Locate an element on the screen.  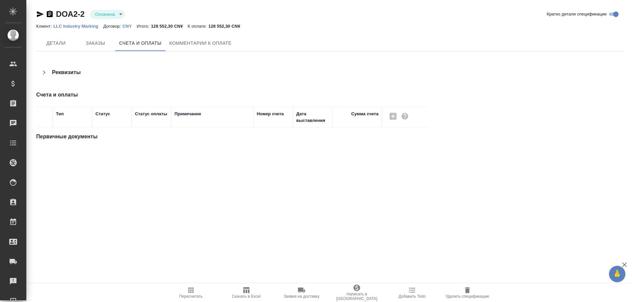
h4: Счета и оплаты is located at coordinates (232, 95).